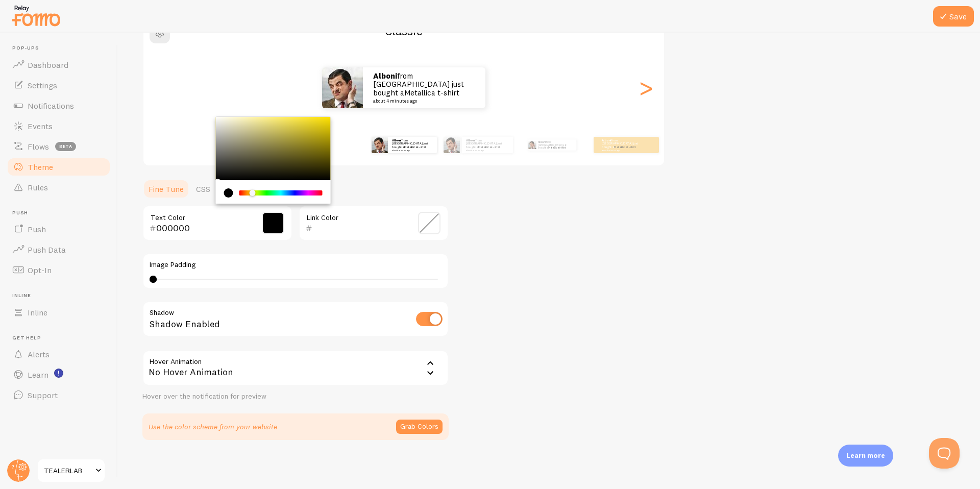  Describe the element at coordinates (59, 250) in the screenshot. I see `a: Push Data` at that location.